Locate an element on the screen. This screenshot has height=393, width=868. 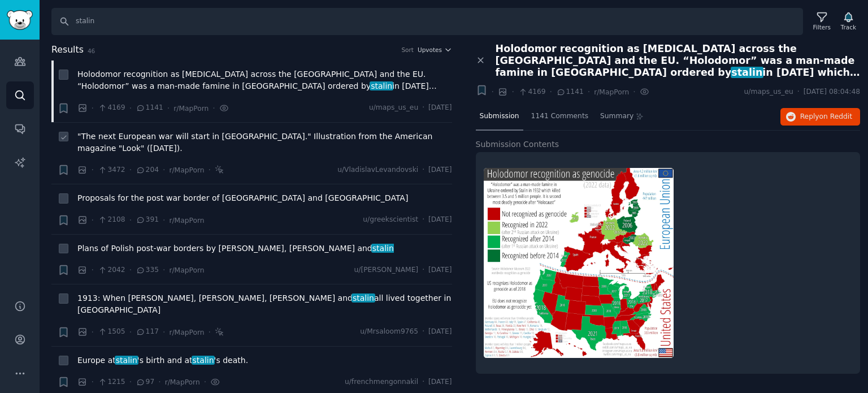
span: u/greekscientist is located at coordinates (390, 220).